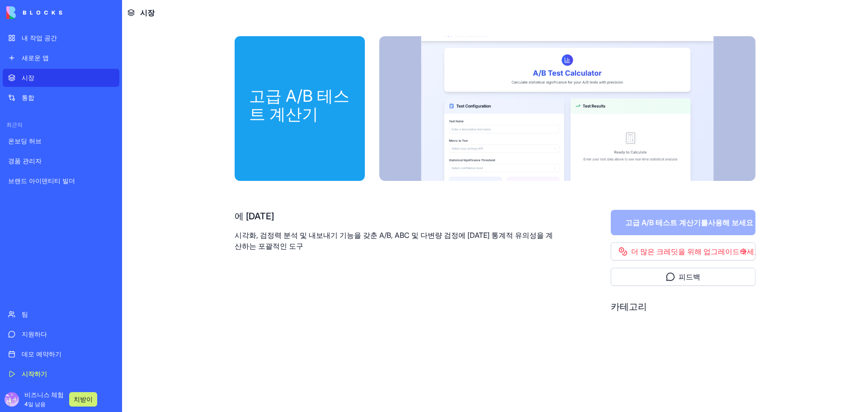  I want to click on font: 브랜드 아이덴티티 빌더, so click(42, 180).